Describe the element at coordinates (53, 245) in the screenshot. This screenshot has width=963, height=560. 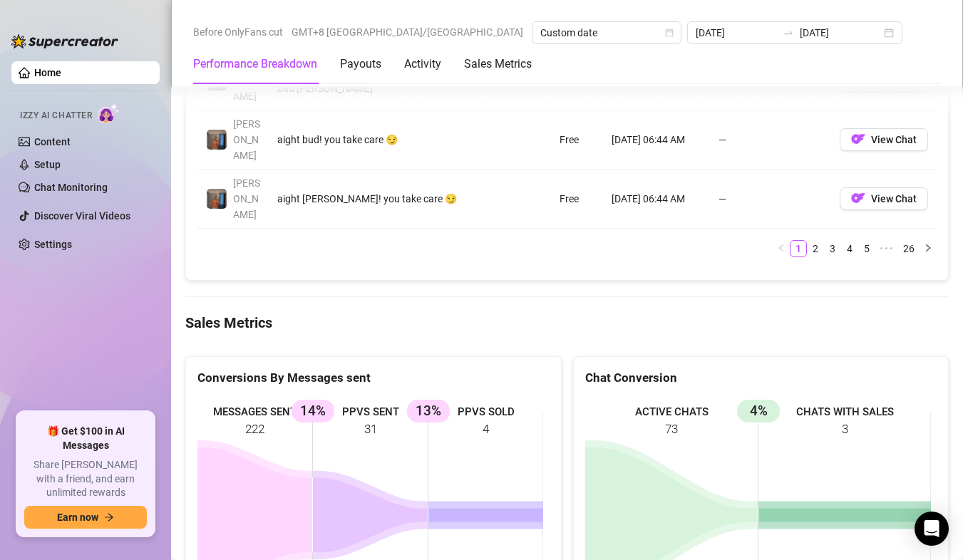
I see `a: Settings` at that location.